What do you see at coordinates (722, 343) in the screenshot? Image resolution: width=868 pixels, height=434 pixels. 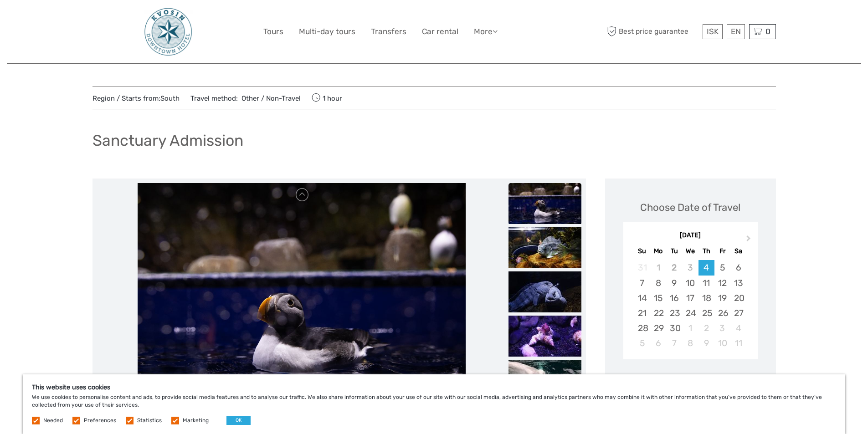 I see `div: Choose Friday, October 10th, 2025` at bounding box center [722, 343].